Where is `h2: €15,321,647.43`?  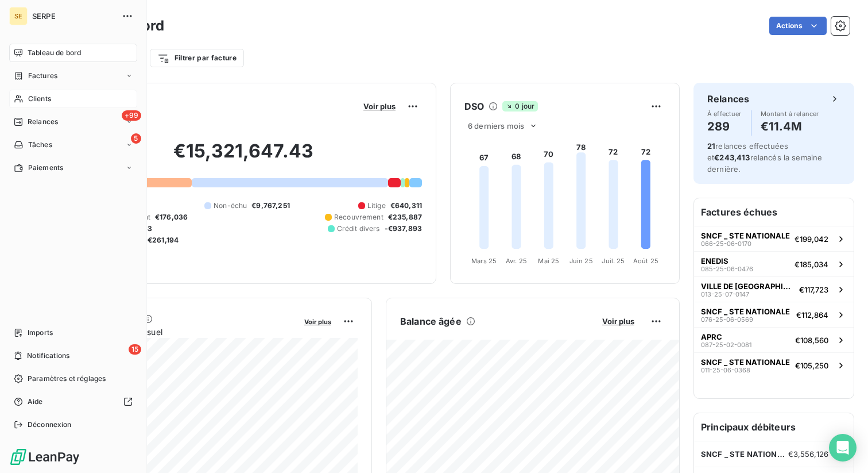 h2: €15,321,647.43 is located at coordinates (244, 157).